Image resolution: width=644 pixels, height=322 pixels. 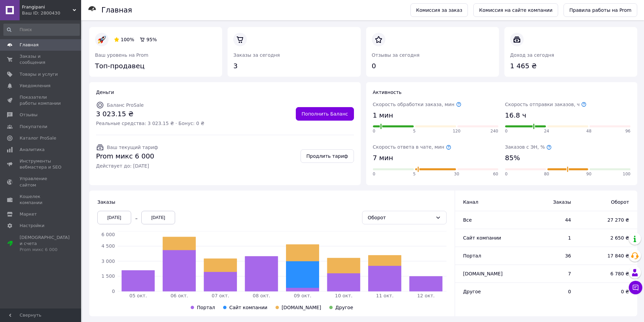 I want to click on span: Все, so click(x=468, y=220).